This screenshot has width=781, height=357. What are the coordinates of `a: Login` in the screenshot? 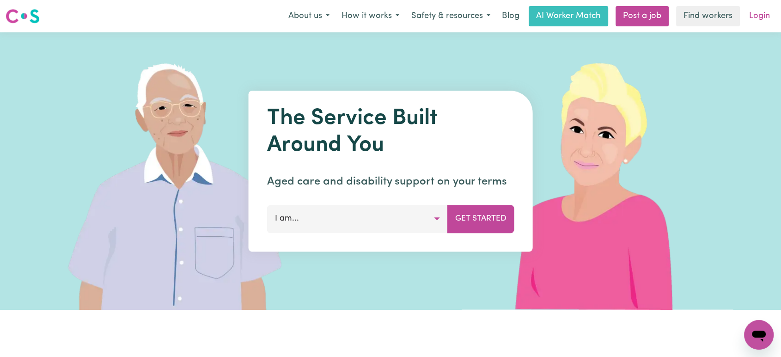 It's located at (760, 16).